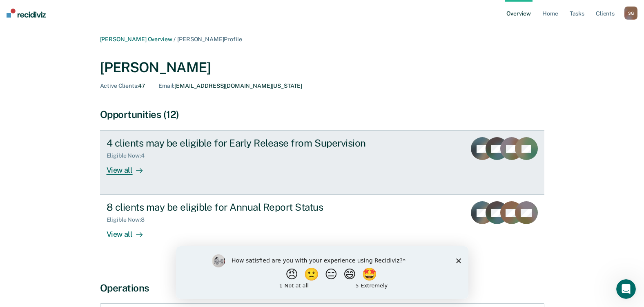 The width and height of the screenshot is (644, 307). What do you see at coordinates (322, 114) in the screenshot?
I see `div: Opportunities (12)` at bounding box center [322, 114].